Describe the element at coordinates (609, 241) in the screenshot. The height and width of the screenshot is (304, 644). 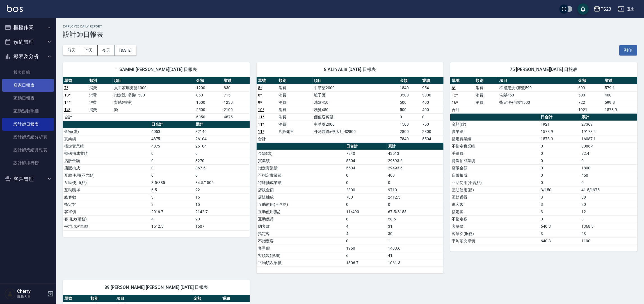
I see `td: 1190` at that location.